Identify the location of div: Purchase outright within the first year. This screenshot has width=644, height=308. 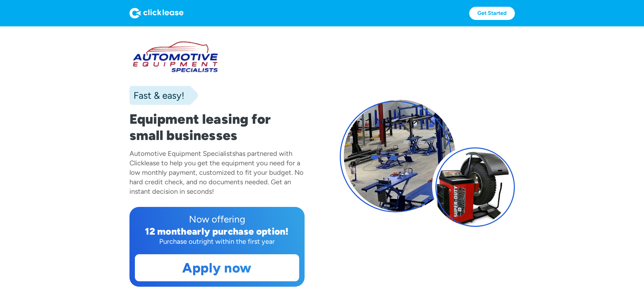
(217, 241).